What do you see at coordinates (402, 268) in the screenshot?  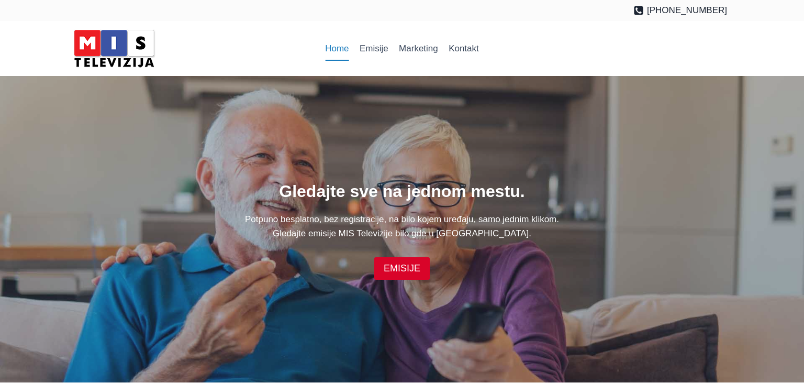 I see `a: EMISIJE` at bounding box center [402, 268].